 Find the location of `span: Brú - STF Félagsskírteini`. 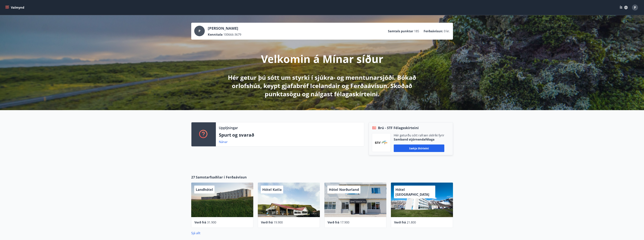

span: Brú - STF Félagsskírteini is located at coordinates (398, 128).